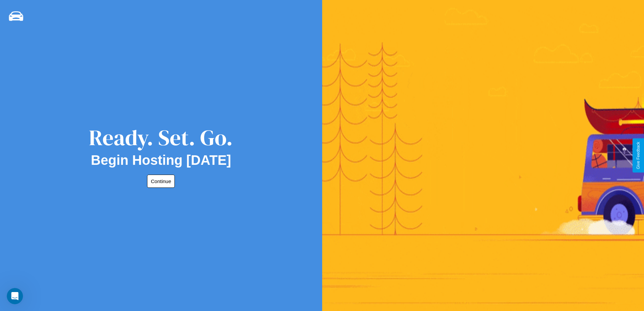  Describe the element at coordinates (161, 181) in the screenshot. I see `button: Continue` at that location.